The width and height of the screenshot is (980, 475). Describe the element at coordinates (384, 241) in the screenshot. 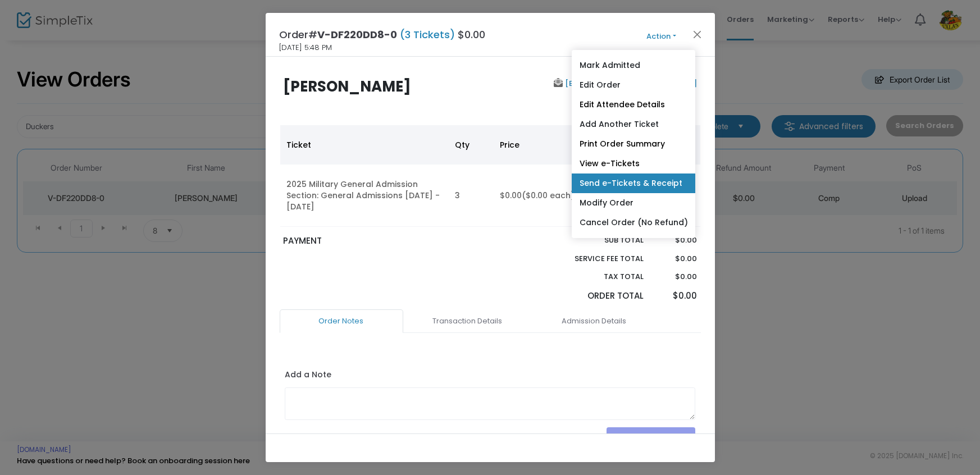

I see `p: PAYMENT` at that location.